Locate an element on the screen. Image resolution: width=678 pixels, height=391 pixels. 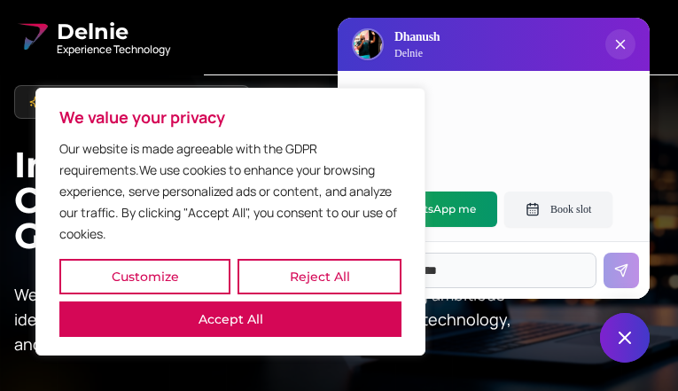
p: We value your privacy is located at coordinates (230, 117).